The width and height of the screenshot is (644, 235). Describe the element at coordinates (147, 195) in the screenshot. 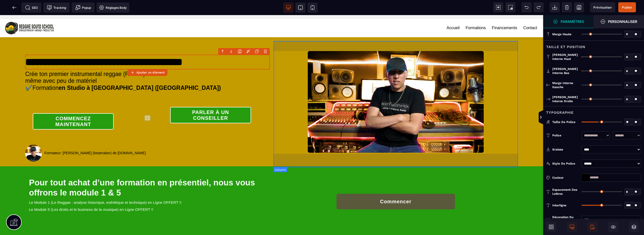

I see `text: Le Module 5 (Les droits et le business de la musique) en Ligne OFFERT !!` at that location.